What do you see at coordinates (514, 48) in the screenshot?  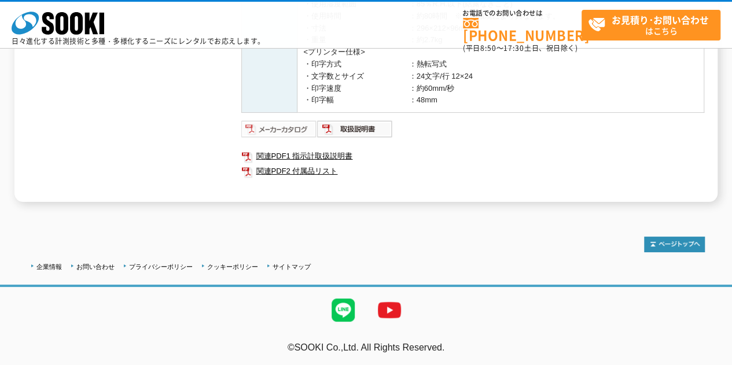 I see `span: 17:30` at bounding box center [514, 48].